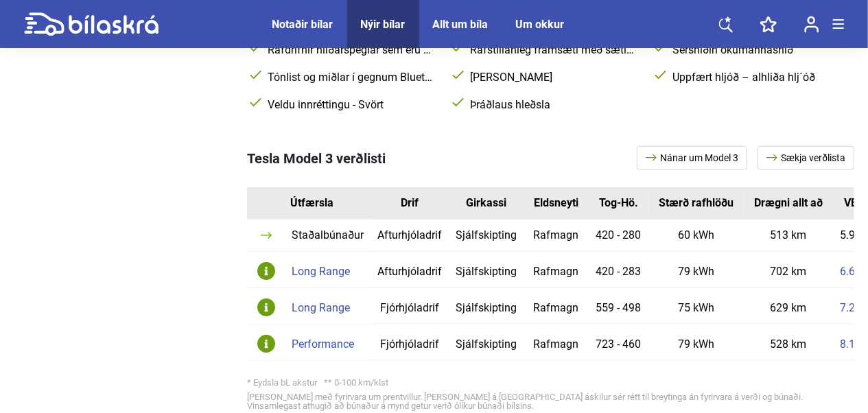  Describe the element at coordinates (330, 203) in the screenshot. I see `div: Útfærsla` at that location.